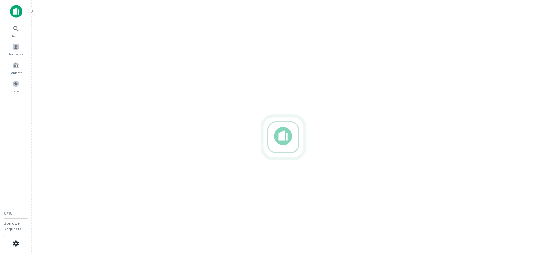 Image resolution: width=535 pixels, height=254 pixels. Describe the element at coordinates (16, 31) in the screenshot. I see `a: Search` at that location.